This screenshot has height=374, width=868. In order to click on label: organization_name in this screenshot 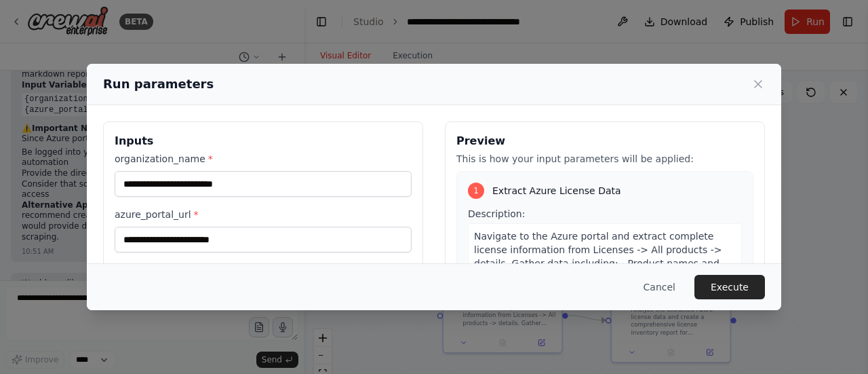, I will do `click(263, 159)`.